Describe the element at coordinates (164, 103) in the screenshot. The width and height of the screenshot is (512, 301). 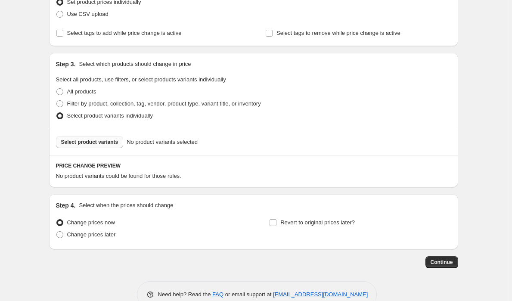
I see `span: Filter by product, collection, tag, vendor, product type, variant title, or inventory` at that location.